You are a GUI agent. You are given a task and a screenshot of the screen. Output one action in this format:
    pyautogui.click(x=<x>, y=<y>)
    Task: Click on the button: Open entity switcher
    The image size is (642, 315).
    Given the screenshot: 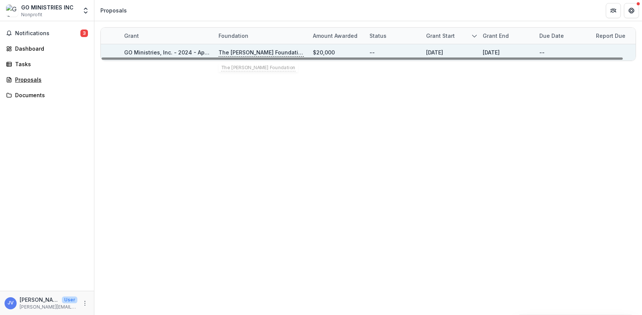 What is the action you would take?
    pyautogui.click(x=86, y=11)
    